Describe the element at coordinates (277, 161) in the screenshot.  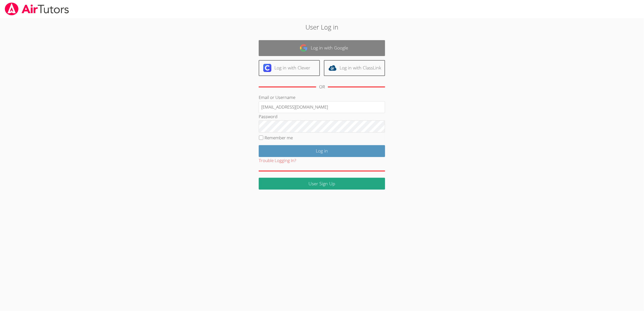
I see `button: Trouble Logging In?` at that location.